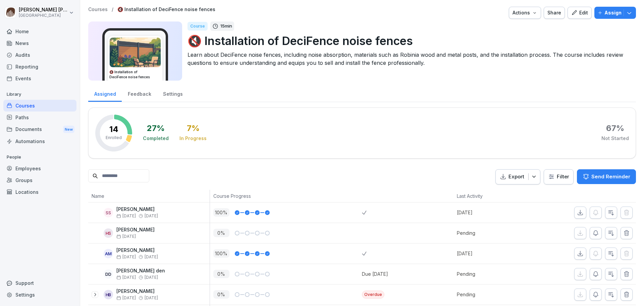 This screenshot has height=306, width=644. I want to click on div: Groups, so click(40, 180).